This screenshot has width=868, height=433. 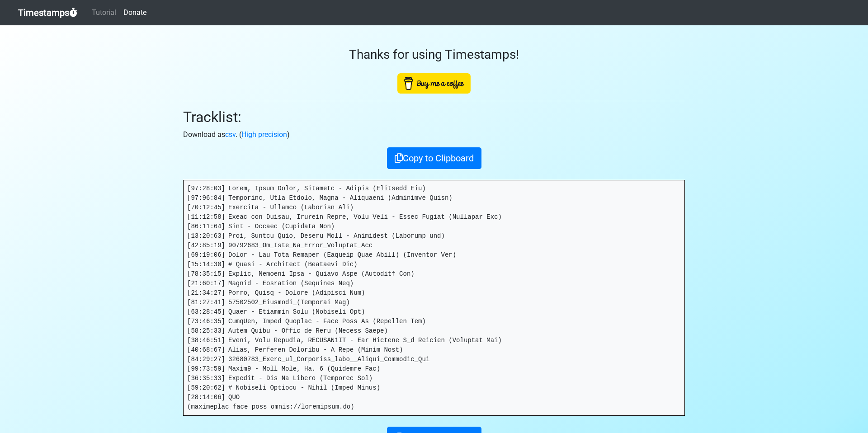 What do you see at coordinates (434, 135) in the screenshot?
I see `p: Download as . ( )` at bounding box center [434, 135].